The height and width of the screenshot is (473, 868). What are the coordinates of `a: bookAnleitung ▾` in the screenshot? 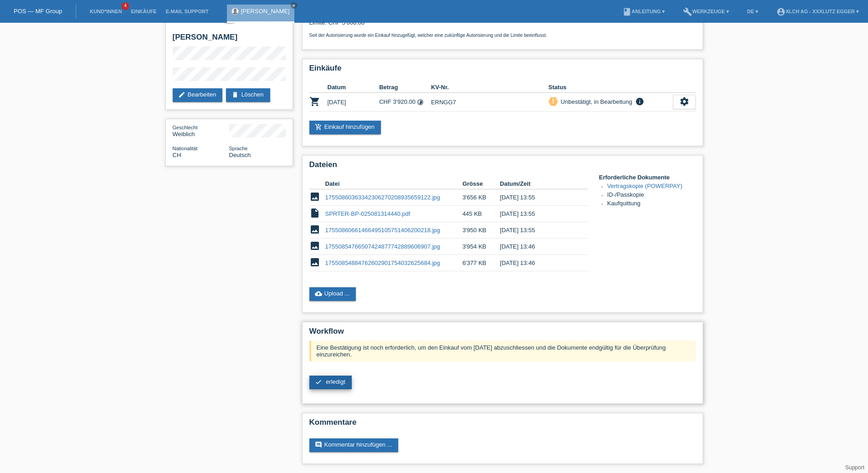 It's located at (643, 11).